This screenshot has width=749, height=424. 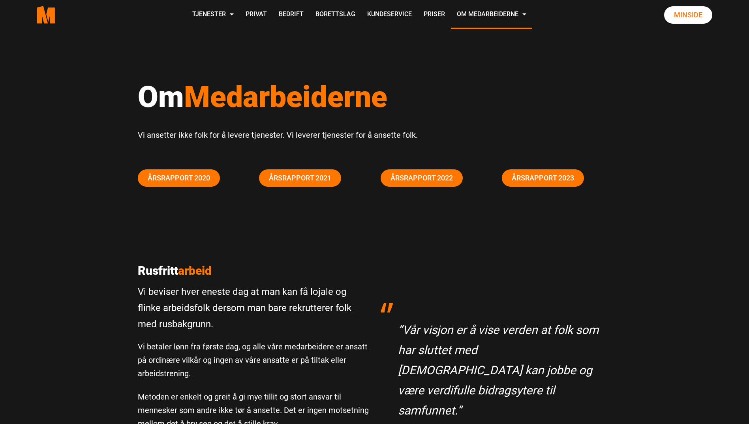 I want to click on a: Årsrapport 2020, so click(x=179, y=178).